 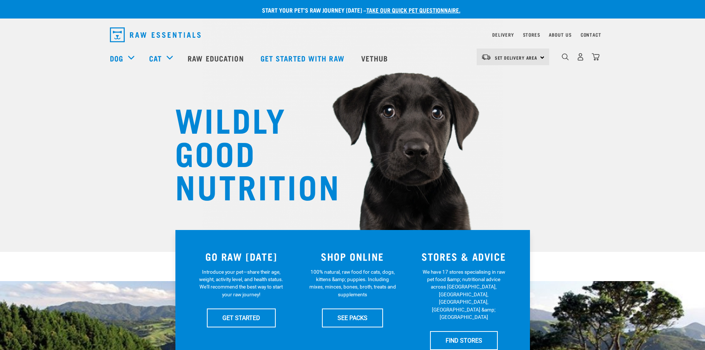 I want to click on h3: STORES & ADVICE, so click(x=464, y=256).